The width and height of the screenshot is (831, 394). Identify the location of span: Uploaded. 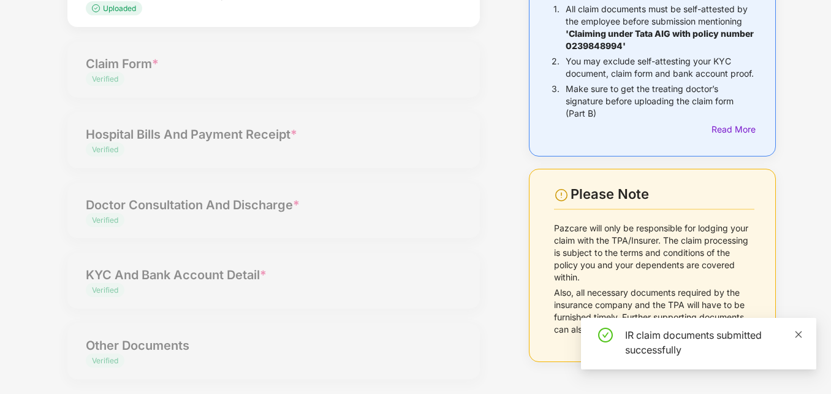
(120, 8).